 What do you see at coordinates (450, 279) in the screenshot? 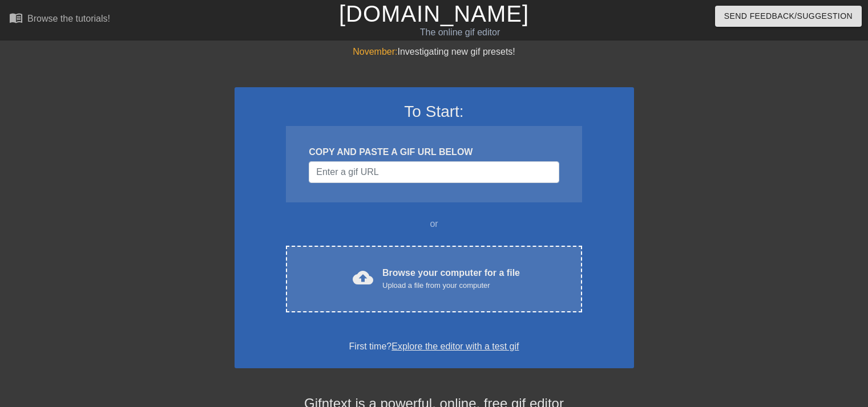
I see `div: Browse your computer for a file` at bounding box center [450, 279].